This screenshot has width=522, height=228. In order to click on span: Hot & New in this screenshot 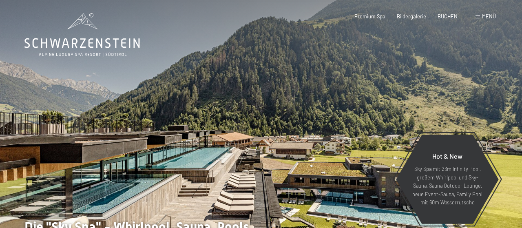, I will do `click(447, 156)`.